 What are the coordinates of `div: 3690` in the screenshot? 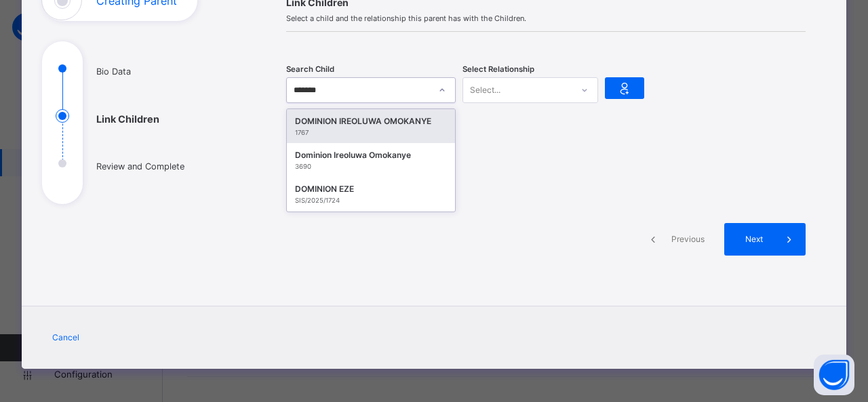 It's located at (371, 167).